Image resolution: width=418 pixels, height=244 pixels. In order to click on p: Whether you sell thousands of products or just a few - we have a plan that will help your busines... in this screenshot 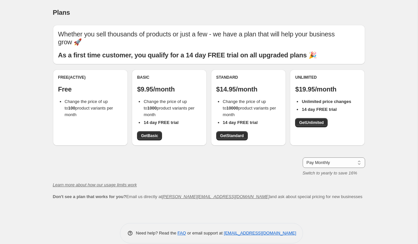, I will do `click(209, 38)`.